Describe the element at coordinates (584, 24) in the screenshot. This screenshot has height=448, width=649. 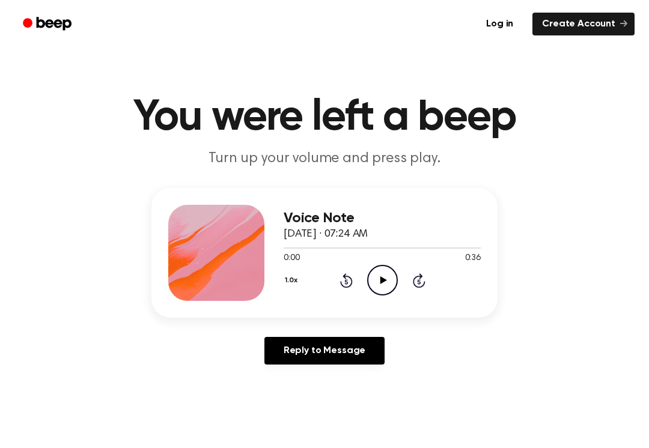
I see `a: Create Account` at that location.